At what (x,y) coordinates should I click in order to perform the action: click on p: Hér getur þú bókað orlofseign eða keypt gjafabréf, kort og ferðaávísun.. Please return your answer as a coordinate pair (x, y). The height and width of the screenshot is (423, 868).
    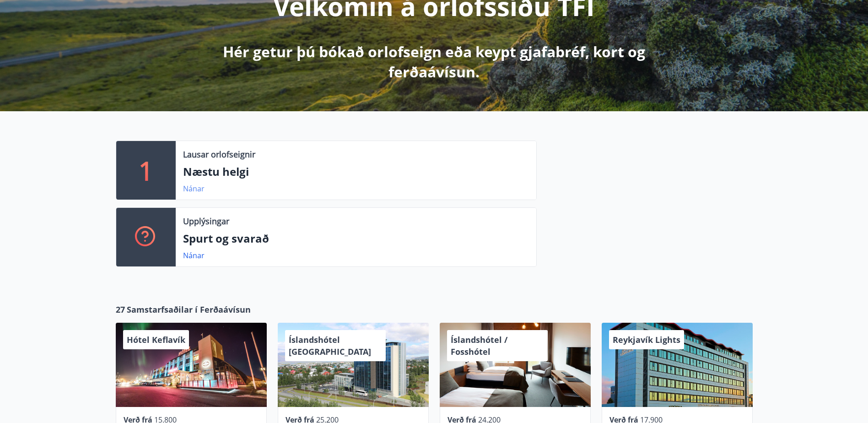
    Looking at the image, I should click on (434, 62).